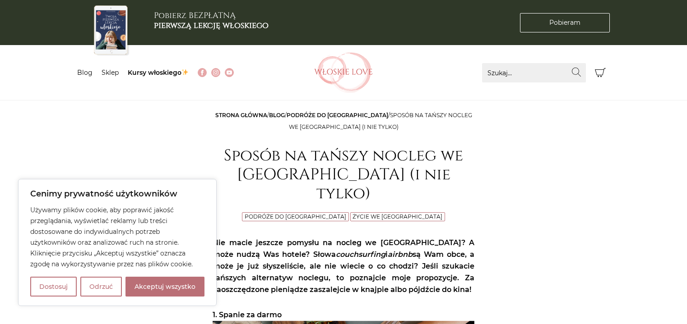 The width and height of the screenshot is (687, 324). What do you see at coordinates (241, 115) in the screenshot?
I see `a: Strona główna` at bounding box center [241, 115].